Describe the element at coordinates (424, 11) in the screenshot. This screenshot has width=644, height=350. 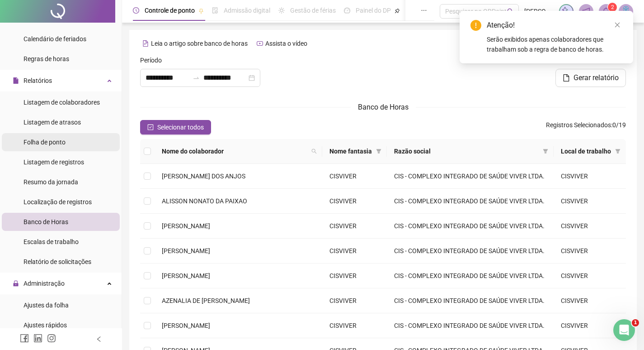
I see `span: ellipsis` at that location.